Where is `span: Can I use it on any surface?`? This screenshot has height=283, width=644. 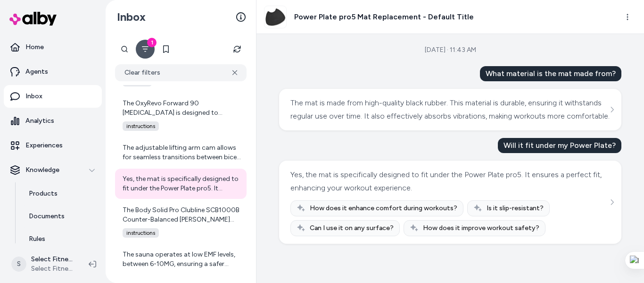
span: Can I use it on any surface? is located at coordinates (352, 228).